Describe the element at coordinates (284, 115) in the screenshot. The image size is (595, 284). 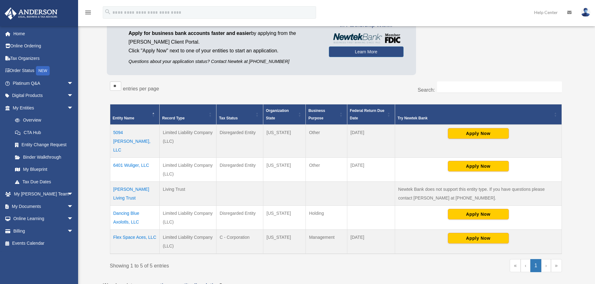
I see `th: Organization State: Activate to sort` at that location.